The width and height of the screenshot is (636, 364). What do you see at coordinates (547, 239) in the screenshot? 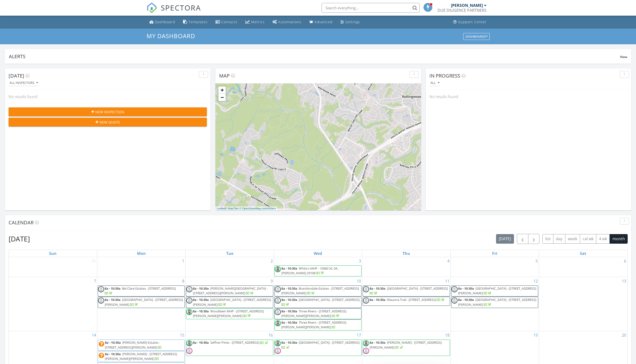
I see `button: list` at bounding box center [547, 239].